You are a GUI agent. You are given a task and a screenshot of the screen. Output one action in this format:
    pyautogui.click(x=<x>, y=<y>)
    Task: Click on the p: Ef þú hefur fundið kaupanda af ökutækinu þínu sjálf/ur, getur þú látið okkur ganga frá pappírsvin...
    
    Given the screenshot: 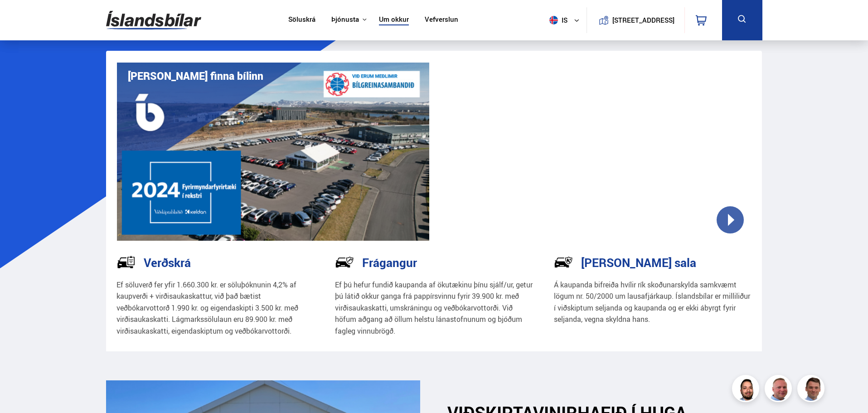 What is the action you would take?
    pyautogui.click(x=434, y=309)
    